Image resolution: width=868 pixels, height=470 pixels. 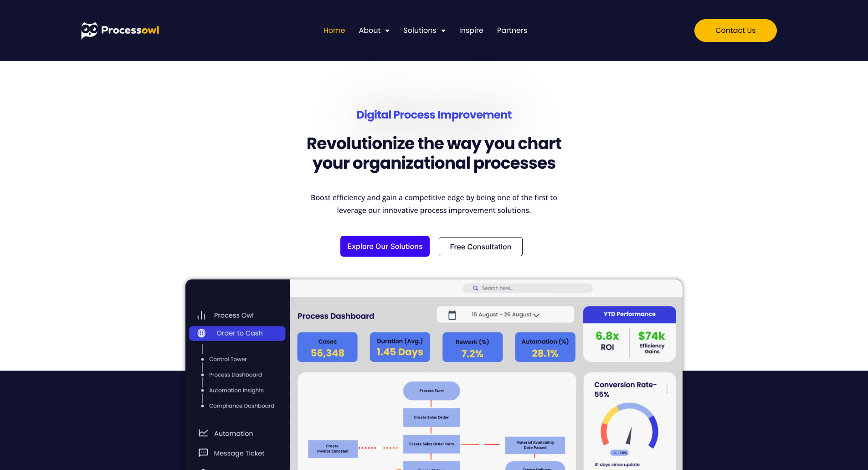 I want to click on h2: Revolutionize the way you chart your organizational processes, so click(x=435, y=153).